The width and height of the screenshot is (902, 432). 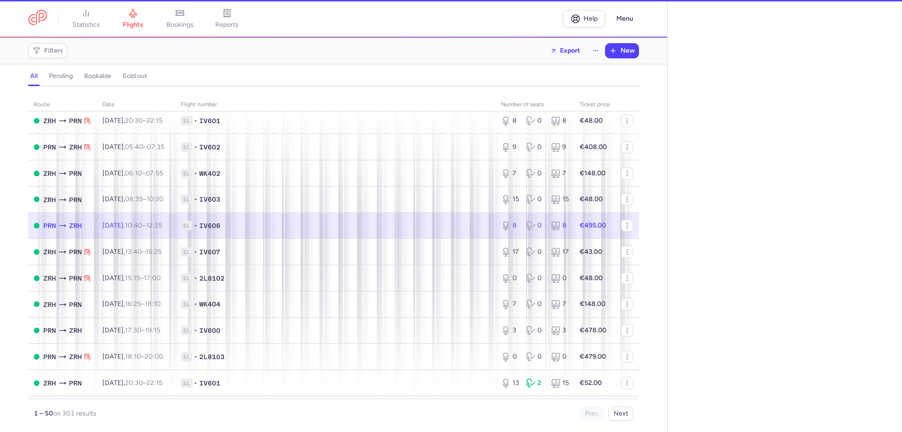 I want to click on span: on 301 results, so click(x=75, y=413).